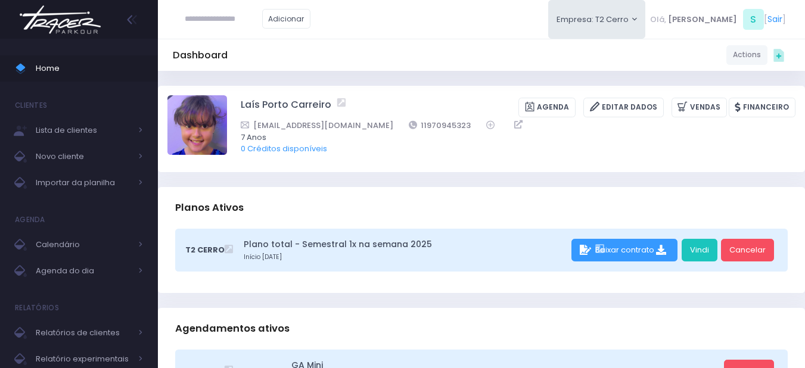 The width and height of the screenshot is (805, 368). What do you see at coordinates (762, 107) in the screenshot?
I see `a: Financeiro` at bounding box center [762, 107].